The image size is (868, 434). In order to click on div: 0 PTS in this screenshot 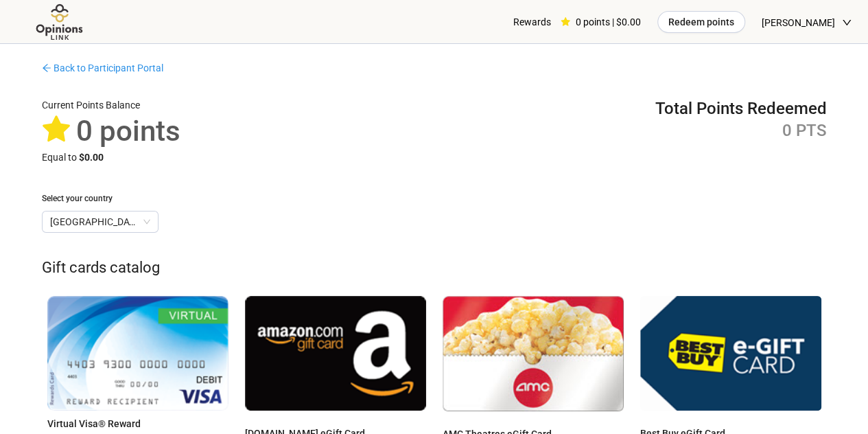, I will do `click(741, 130)`.